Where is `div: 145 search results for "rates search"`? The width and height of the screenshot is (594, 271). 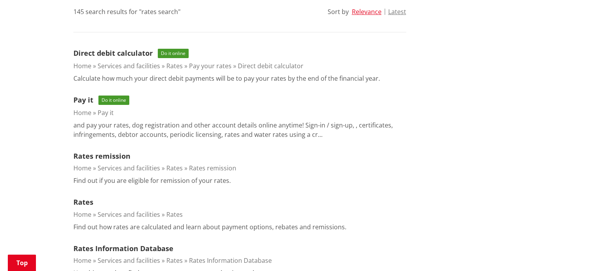
div: 145 search results for "rates search" is located at coordinates (127, 12).